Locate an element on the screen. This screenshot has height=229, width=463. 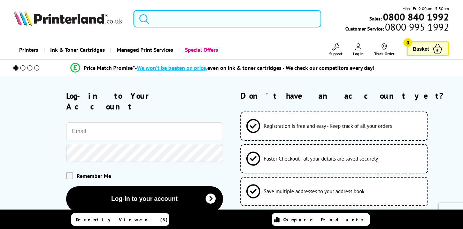
input: Email is located at coordinates (144, 132).